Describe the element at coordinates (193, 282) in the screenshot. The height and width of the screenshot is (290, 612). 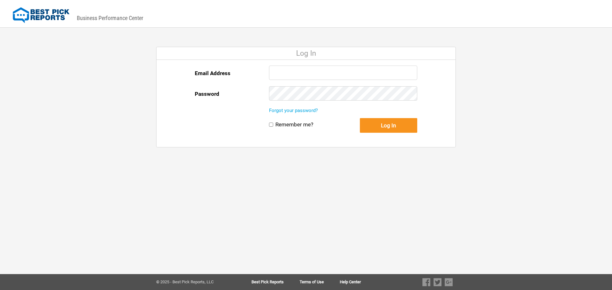
I see `div: © 2025 - Best Pick Reports, LLC` at that location.